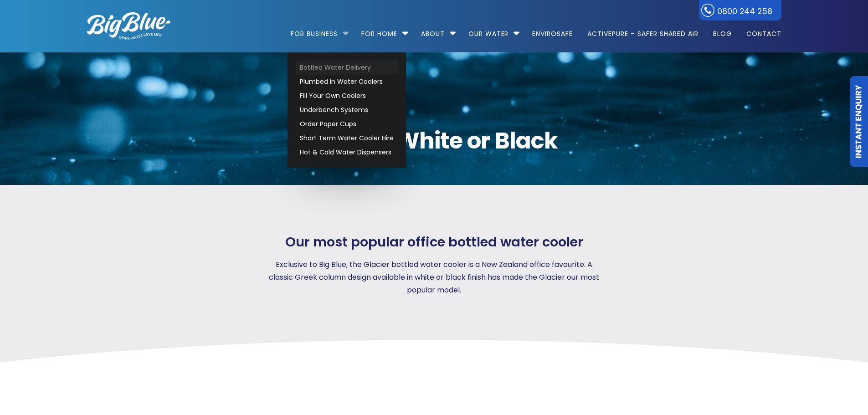 This screenshot has width=868, height=415. I want to click on a: Fill Your Own Coolers, so click(347, 96).